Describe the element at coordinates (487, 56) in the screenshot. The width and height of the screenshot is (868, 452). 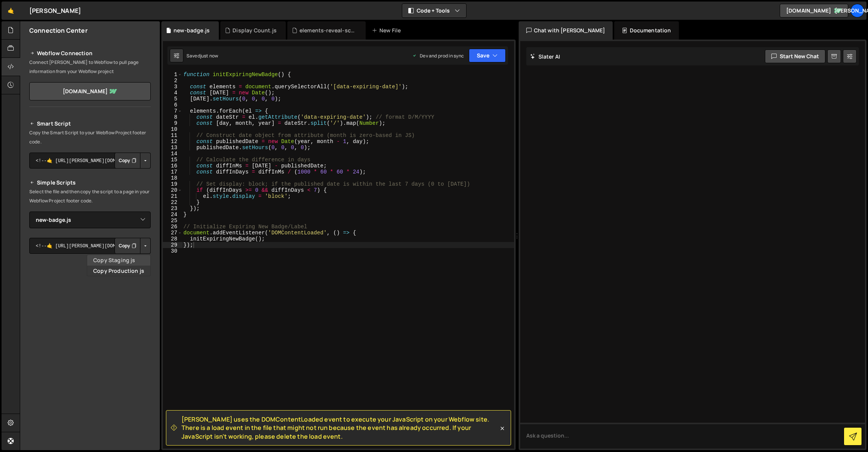
I see `button: Save` at that location.